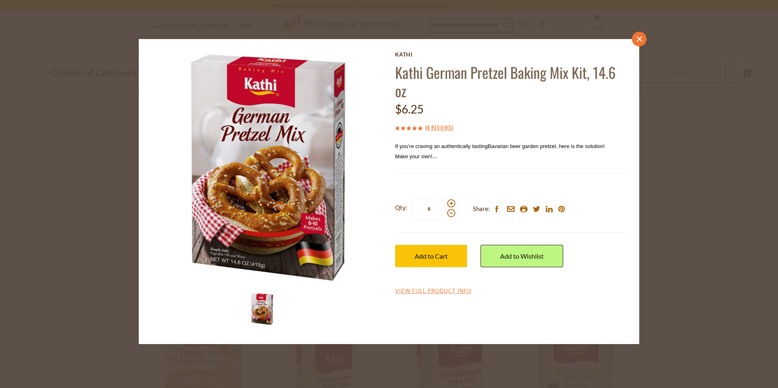 Image resolution: width=778 pixels, height=388 pixels. What do you see at coordinates (521, 256) in the screenshot?
I see `a: Add to Wishlist` at bounding box center [521, 256].